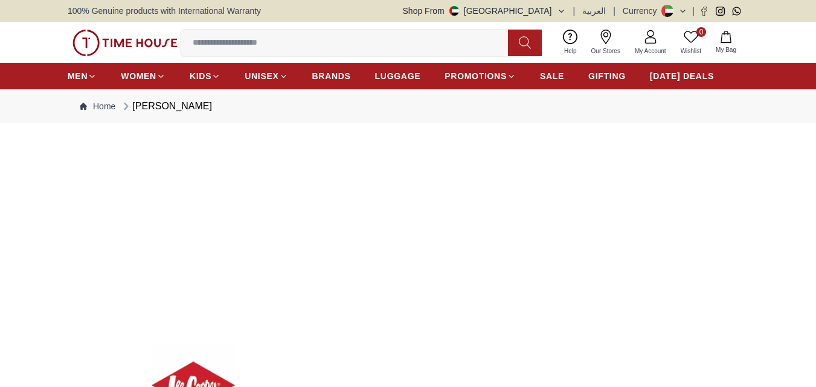 The height and width of the screenshot is (387, 816). Describe the element at coordinates (605, 51) in the screenshot. I see `span: Our Stores` at that location.